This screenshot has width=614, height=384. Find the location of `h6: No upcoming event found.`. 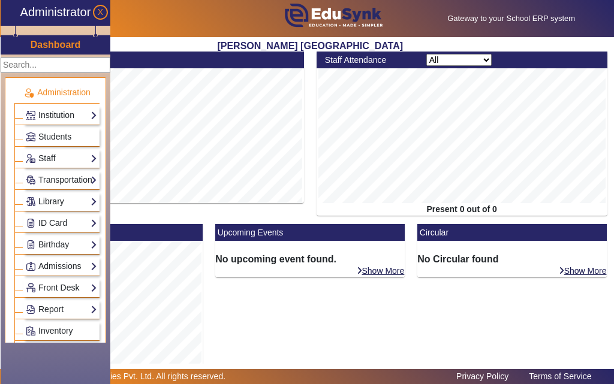

h6: No upcoming event found. is located at coordinates (310, 259).